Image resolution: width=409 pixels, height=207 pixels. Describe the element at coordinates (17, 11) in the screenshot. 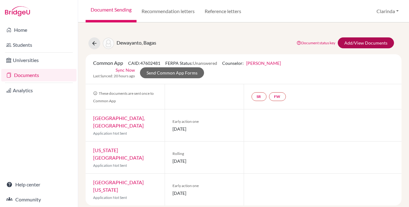

I see `img: Bridge-U` at that location.